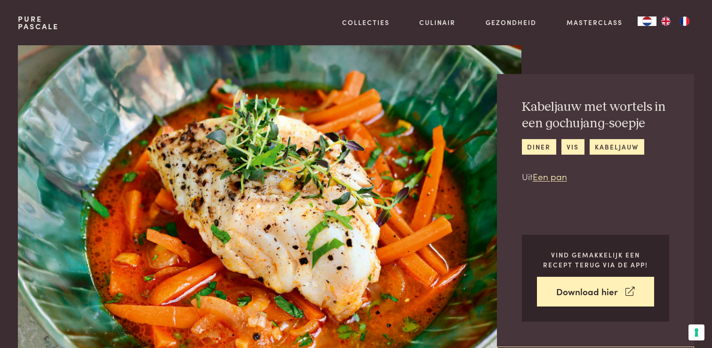  Describe the element at coordinates (437, 22) in the screenshot. I see `a: Culinair` at that location.